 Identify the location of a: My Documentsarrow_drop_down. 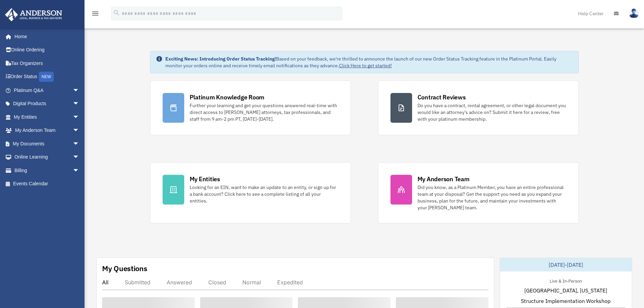
(47, 144).